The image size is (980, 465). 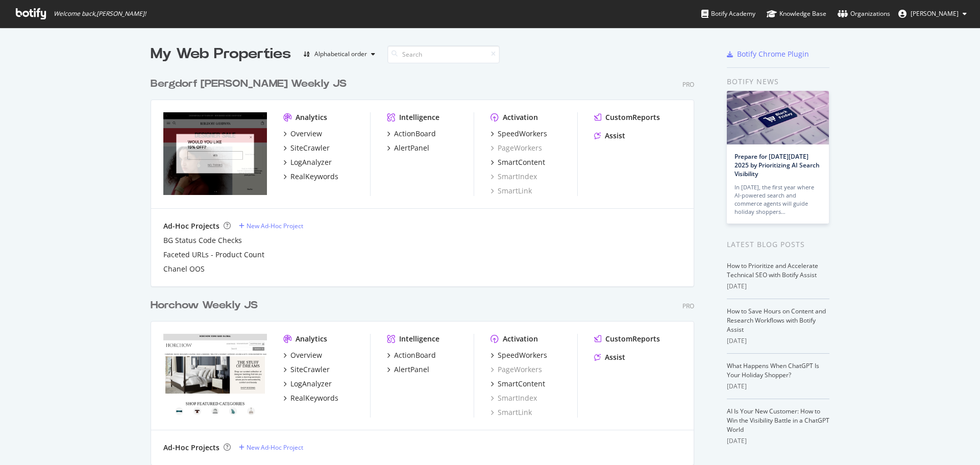 I want to click on div: Botify news, so click(x=778, y=82).